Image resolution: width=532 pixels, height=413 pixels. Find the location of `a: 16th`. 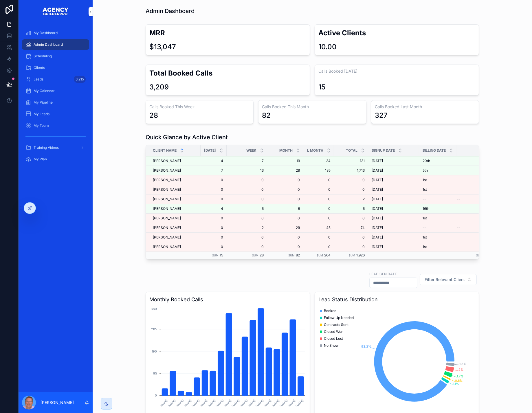

a: 16th is located at coordinates (438, 209).